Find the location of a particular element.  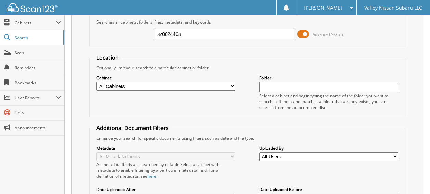

label: Date Uploaded Before is located at coordinates (328, 189).